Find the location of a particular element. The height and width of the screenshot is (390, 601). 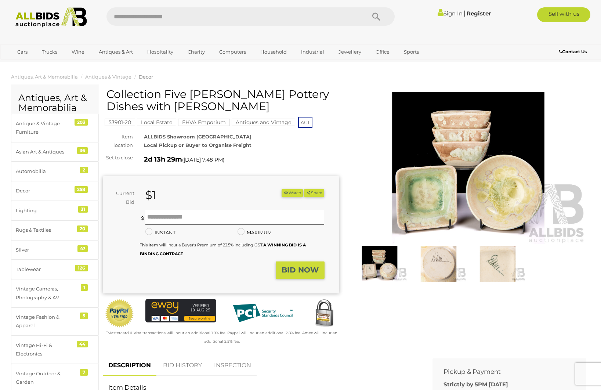

label: MAXIMUM is located at coordinates (254, 232).